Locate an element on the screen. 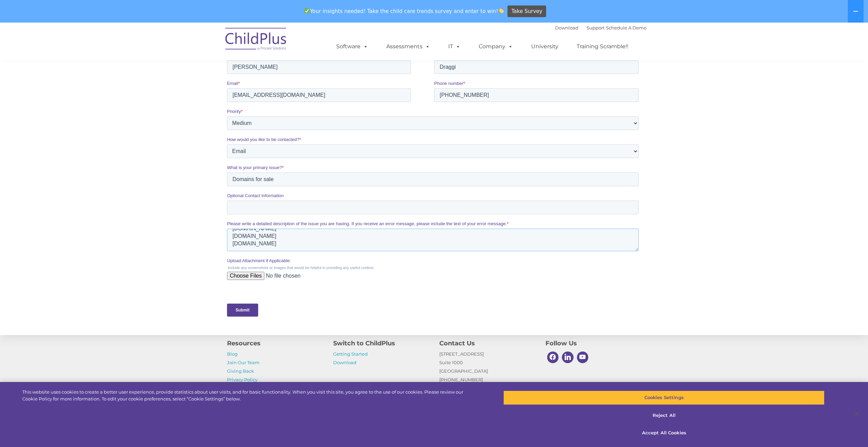 The height and width of the screenshot is (447, 868). span: Phone number is located at coordinates (221, 70).